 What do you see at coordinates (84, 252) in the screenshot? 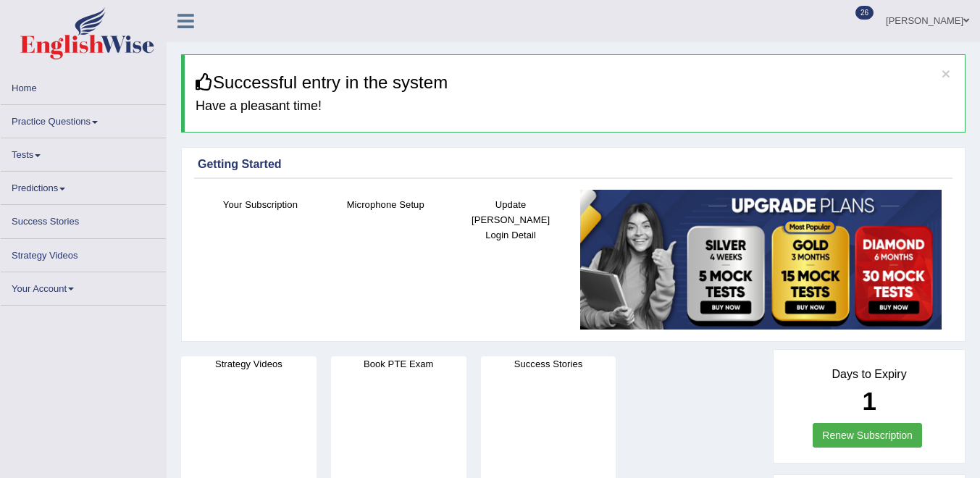
I see `a: Strategy Videos` at bounding box center [84, 252].